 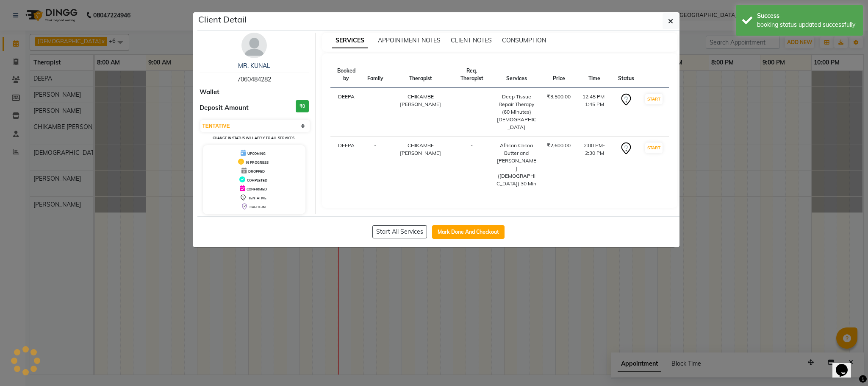 I want to click on span: UPCOMING, so click(x=256, y=153).